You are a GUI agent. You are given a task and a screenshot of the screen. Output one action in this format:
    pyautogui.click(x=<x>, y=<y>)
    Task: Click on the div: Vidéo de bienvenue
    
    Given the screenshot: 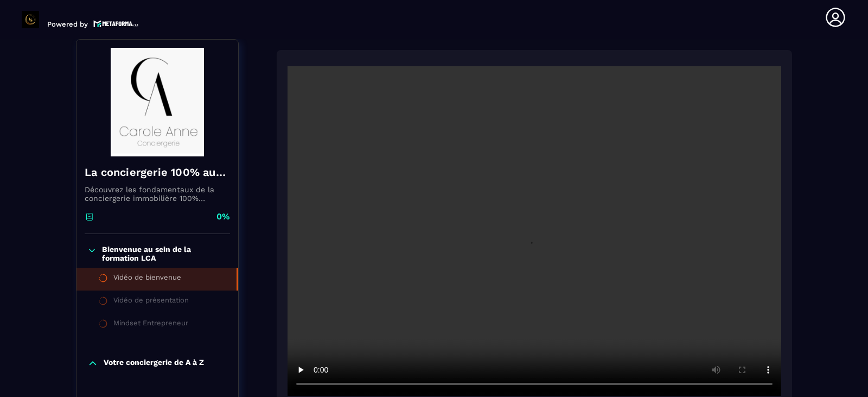 What is the action you would take?
    pyautogui.click(x=147, y=279)
    